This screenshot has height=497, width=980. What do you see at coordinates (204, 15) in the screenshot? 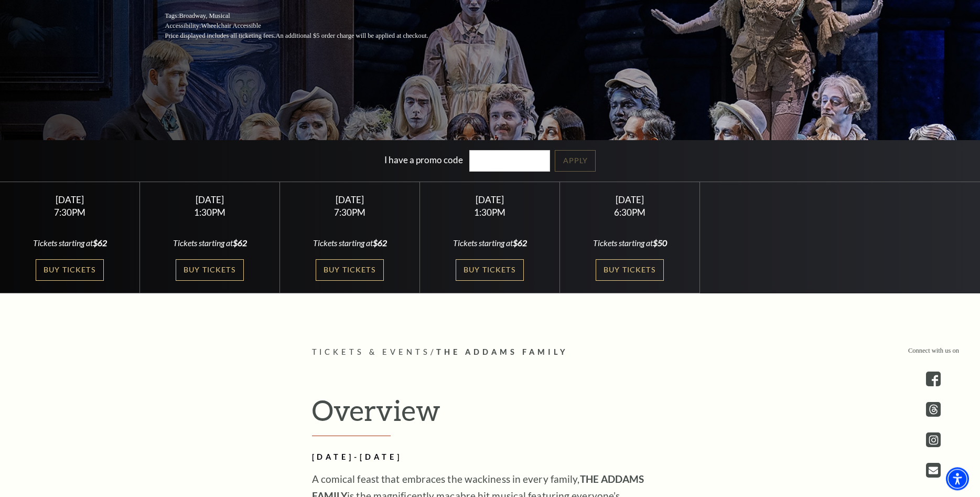
I see `span: Broadway, Musical` at bounding box center [204, 15].